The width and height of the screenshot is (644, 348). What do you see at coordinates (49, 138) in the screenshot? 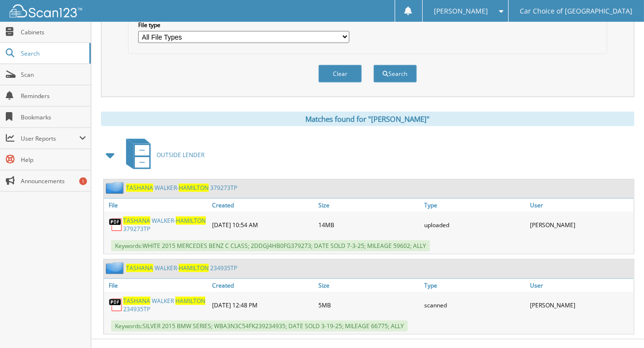
I see `span: User Reports` at bounding box center [49, 138].